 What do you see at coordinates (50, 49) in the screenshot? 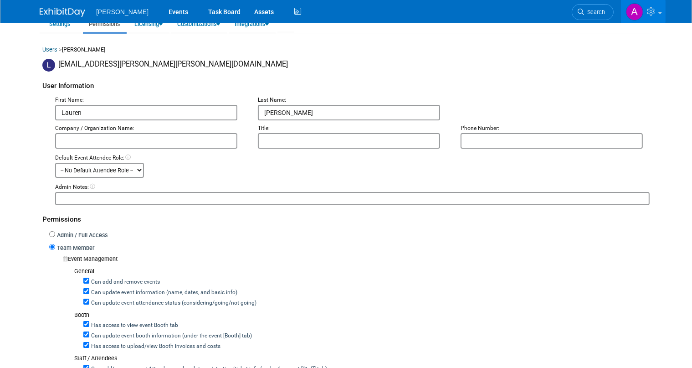
I see `a: Users` at bounding box center [50, 49].